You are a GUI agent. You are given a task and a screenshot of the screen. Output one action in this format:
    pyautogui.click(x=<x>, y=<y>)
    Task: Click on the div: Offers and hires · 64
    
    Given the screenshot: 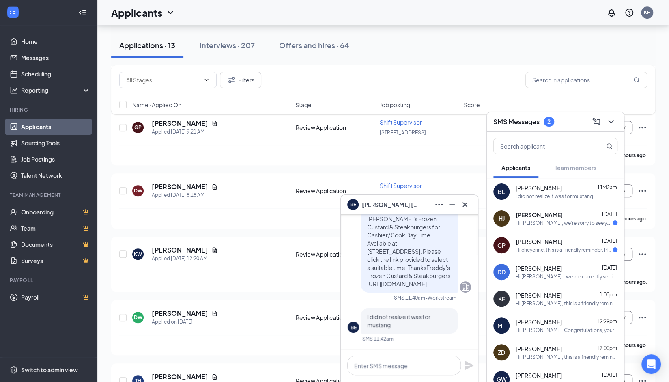 What is the action you would take?
    pyautogui.click(x=314, y=45)
    